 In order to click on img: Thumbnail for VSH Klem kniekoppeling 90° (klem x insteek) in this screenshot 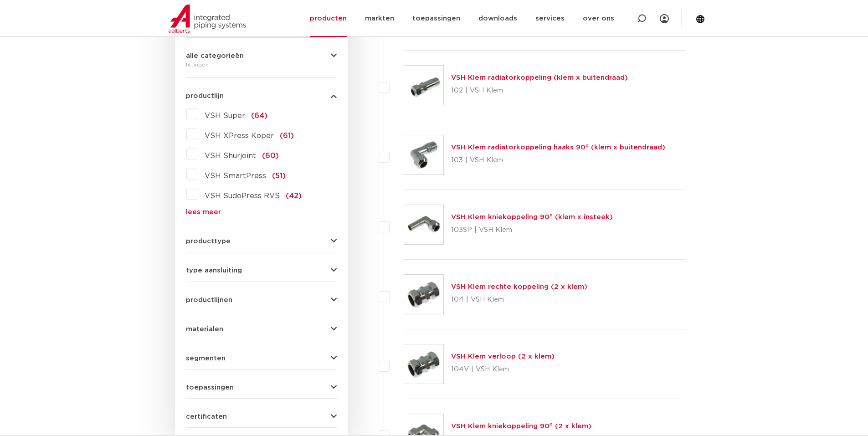, I will do `click(424, 224)`.